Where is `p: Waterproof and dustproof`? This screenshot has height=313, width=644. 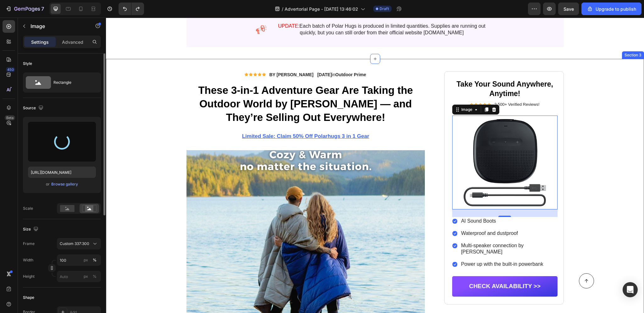 p: Waterproof and dustproof is located at coordinates (403, 216).